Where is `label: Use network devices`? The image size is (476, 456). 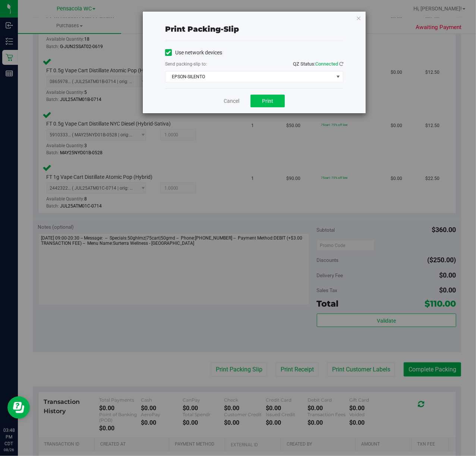 label: Use network devices is located at coordinates (194, 52).